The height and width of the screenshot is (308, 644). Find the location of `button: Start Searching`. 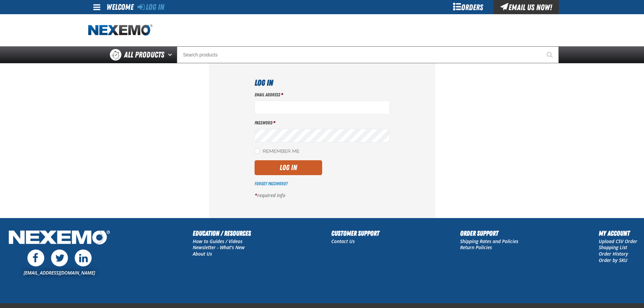

button: Start Searching is located at coordinates (550, 55).